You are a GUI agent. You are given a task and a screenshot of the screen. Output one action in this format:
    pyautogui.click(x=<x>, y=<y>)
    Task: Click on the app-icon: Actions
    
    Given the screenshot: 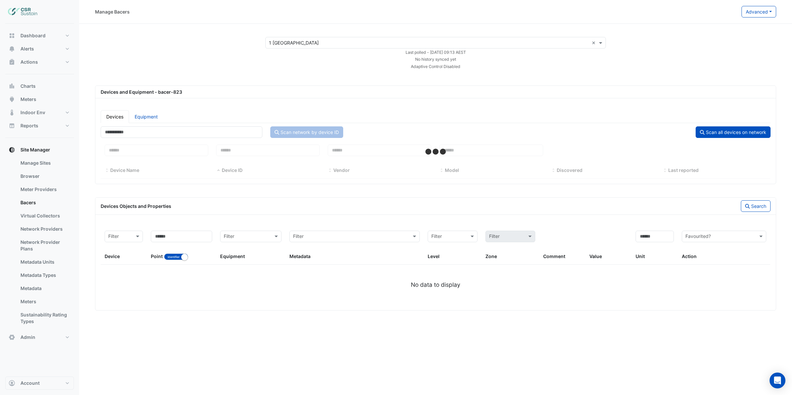 What is the action you would take?
    pyautogui.click(x=12, y=62)
    